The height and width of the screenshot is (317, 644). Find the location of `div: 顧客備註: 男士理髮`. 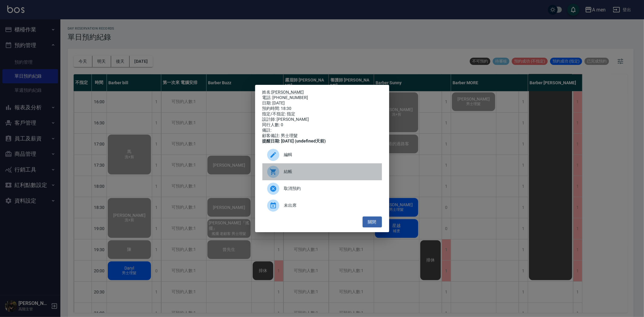

div: 顧客備註: 男士理髮 is located at coordinates (322, 136).